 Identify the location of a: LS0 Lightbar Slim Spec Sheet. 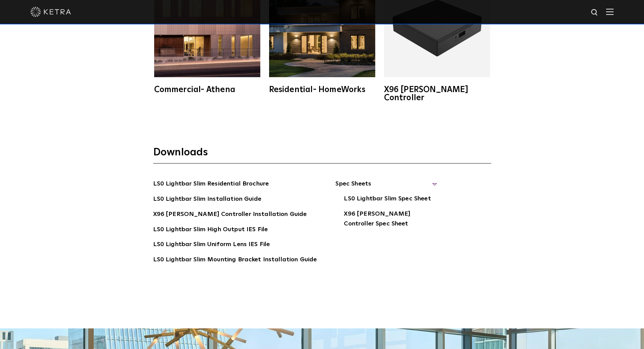
(387, 199).